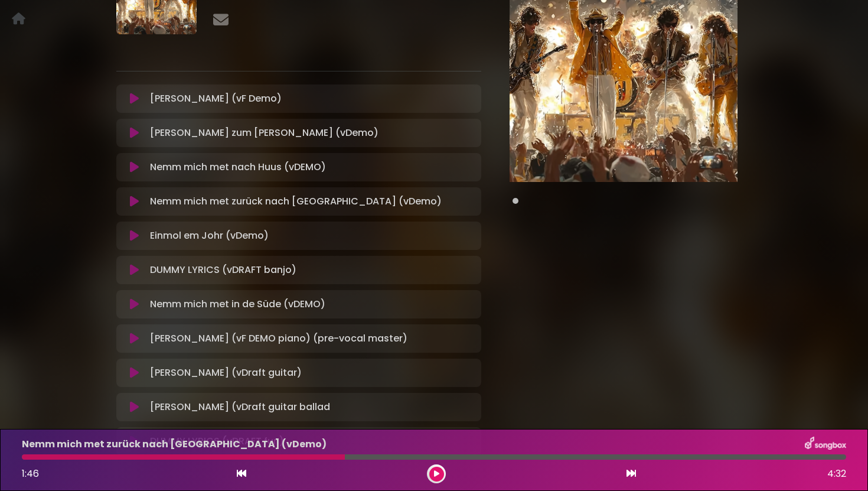 Image resolution: width=868 pixels, height=491 pixels. Describe the element at coordinates (30, 473) in the screenshot. I see `span: 1:46` at that location.